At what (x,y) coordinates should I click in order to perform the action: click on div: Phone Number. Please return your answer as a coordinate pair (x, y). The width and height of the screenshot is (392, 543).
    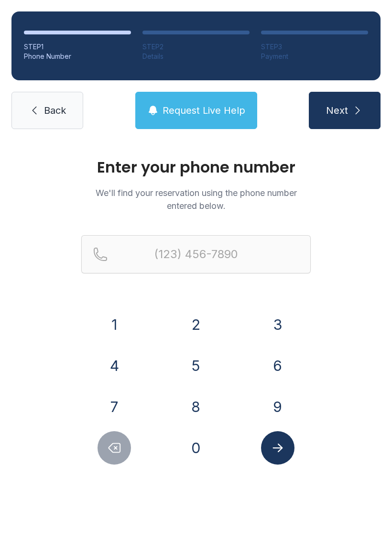
    Looking at the image, I should click on (78, 56).